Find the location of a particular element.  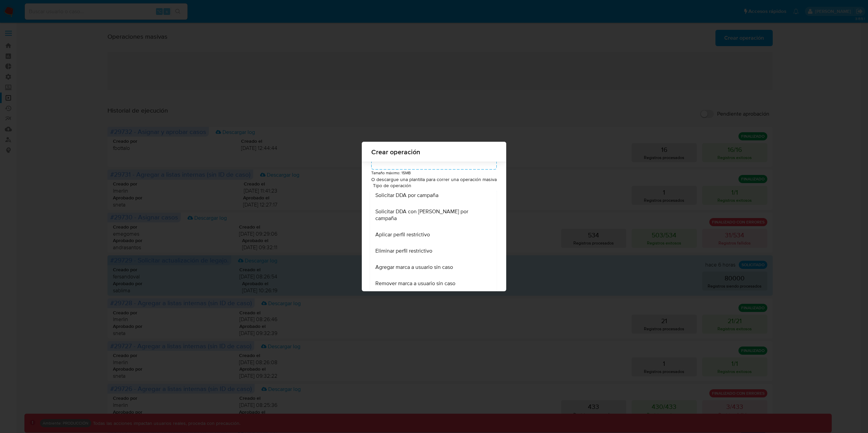

p: O descargue una plantilla para correr una operación masiva is located at coordinates (434, 180).